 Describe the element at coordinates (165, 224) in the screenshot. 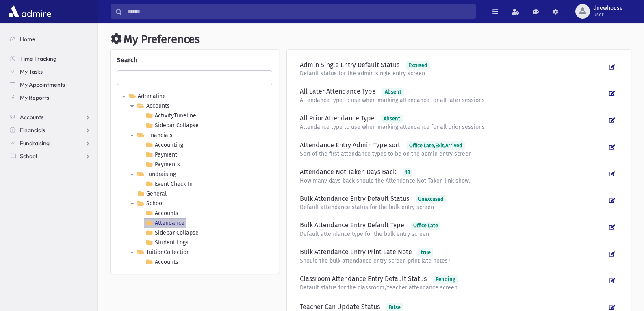

I see `a: Attendance` at that location.